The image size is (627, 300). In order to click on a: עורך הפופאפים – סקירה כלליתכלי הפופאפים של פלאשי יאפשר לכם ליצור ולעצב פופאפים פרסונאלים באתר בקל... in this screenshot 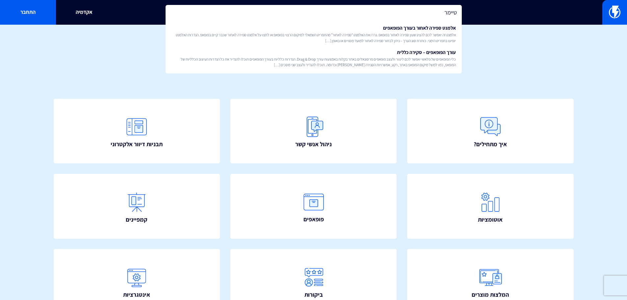, I will do `click(314, 58)`.